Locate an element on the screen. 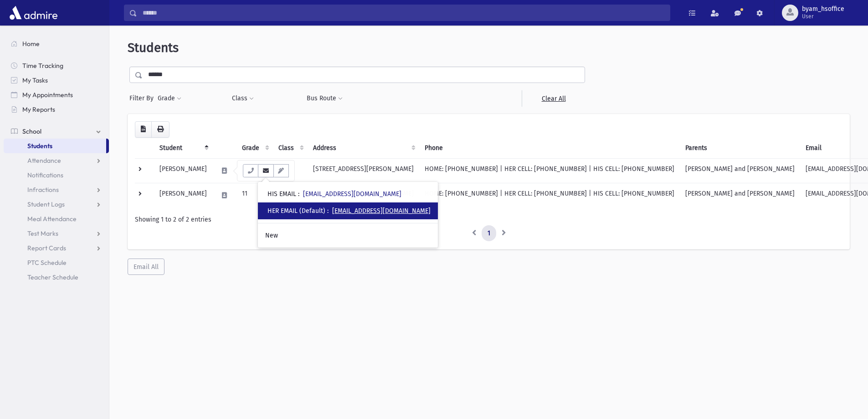 This screenshot has height=419, width=868. a: My Tasks is located at coordinates (56, 80).